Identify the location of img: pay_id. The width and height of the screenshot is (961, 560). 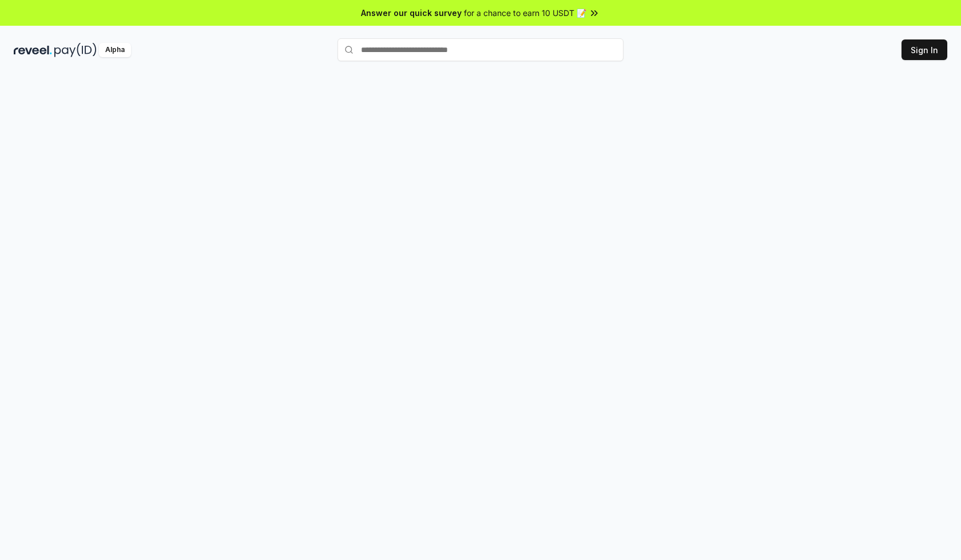
(75, 50).